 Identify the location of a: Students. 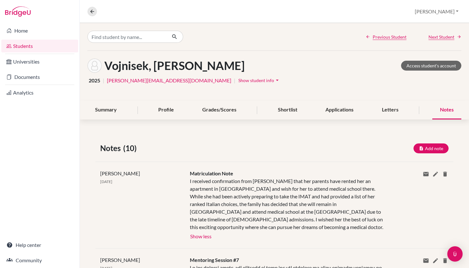
(40, 46).